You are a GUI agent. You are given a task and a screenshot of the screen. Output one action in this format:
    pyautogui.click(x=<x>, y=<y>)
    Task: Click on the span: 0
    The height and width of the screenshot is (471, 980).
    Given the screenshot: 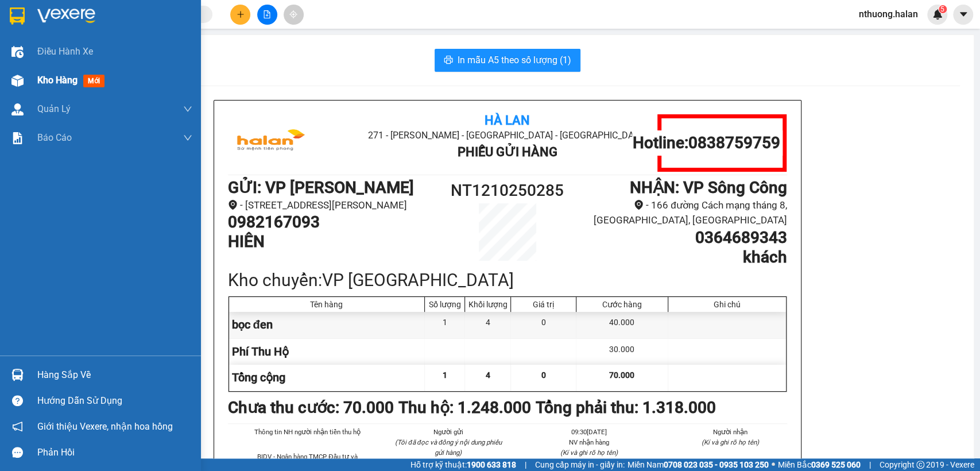 What is the action you would take?
    pyautogui.click(x=544, y=375)
    